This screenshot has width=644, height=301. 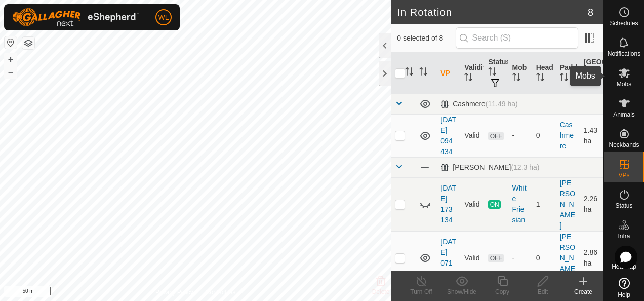 I want to click on span: WL, so click(x=164, y=17).